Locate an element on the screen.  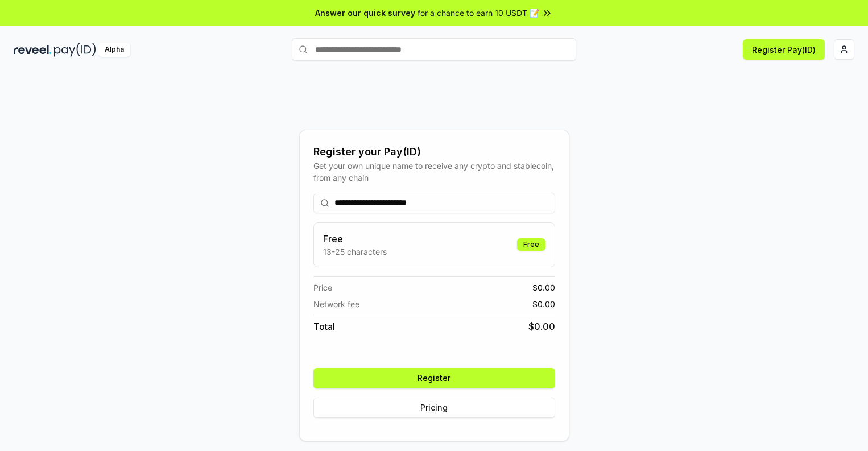
span: Answer our quick survey is located at coordinates (365, 13).